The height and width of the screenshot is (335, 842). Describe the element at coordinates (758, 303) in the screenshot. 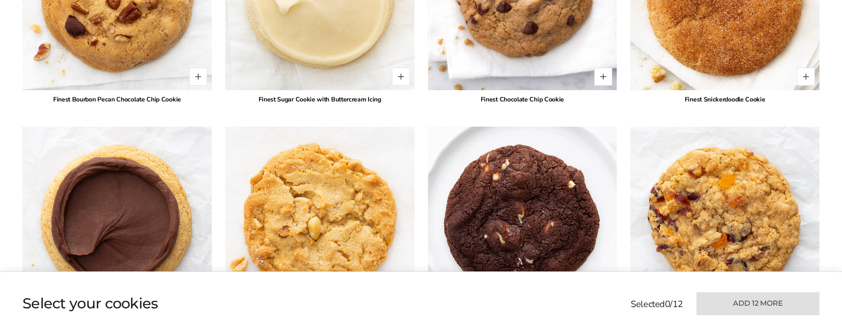

I see `button: Add 12 more` at that location.